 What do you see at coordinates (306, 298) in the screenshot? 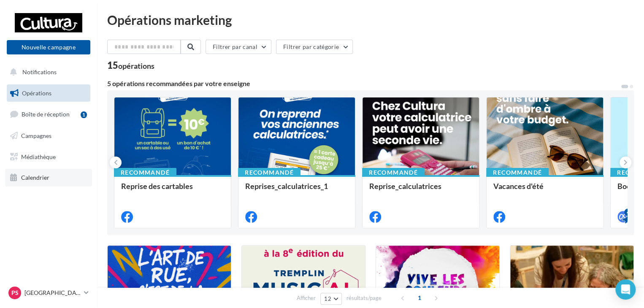
I see `span: Afficher` at bounding box center [306, 298].